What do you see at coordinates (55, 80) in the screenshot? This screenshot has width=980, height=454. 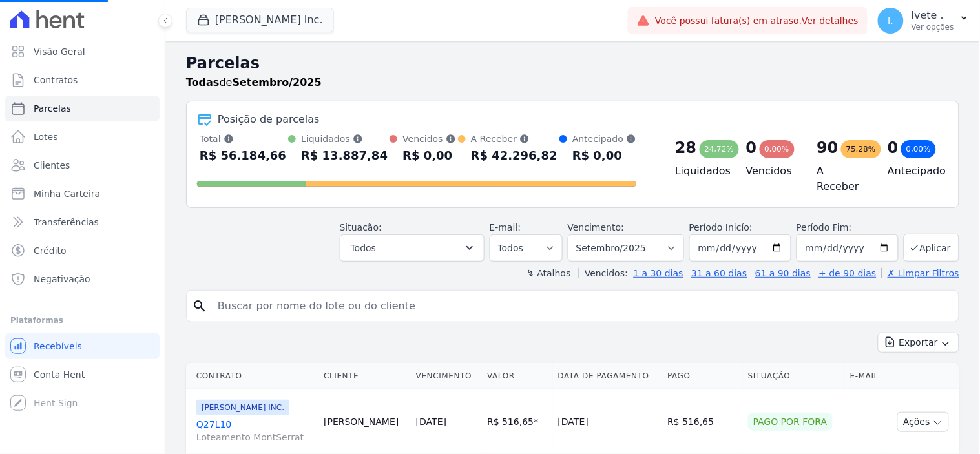 I see `span: Contratos` at bounding box center [55, 80].